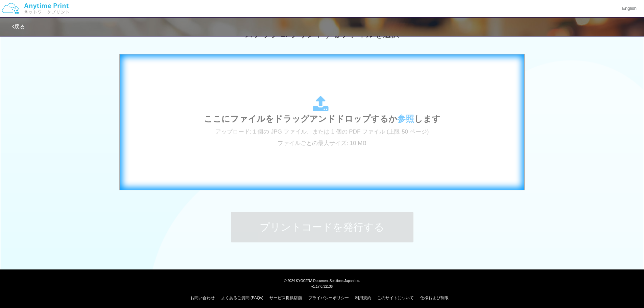  What do you see at coordinates (19, 26) in the screenshot?
I see `a: 戻る` at bounding box center [19, 26].